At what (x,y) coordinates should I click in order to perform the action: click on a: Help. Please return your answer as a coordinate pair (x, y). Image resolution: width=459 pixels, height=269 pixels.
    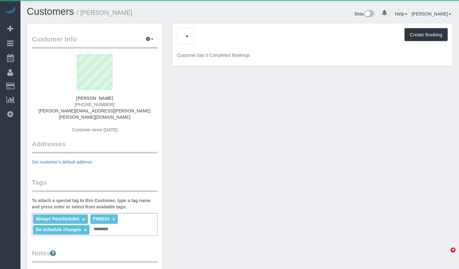
    Looking at the image, I should click on (401, 14).